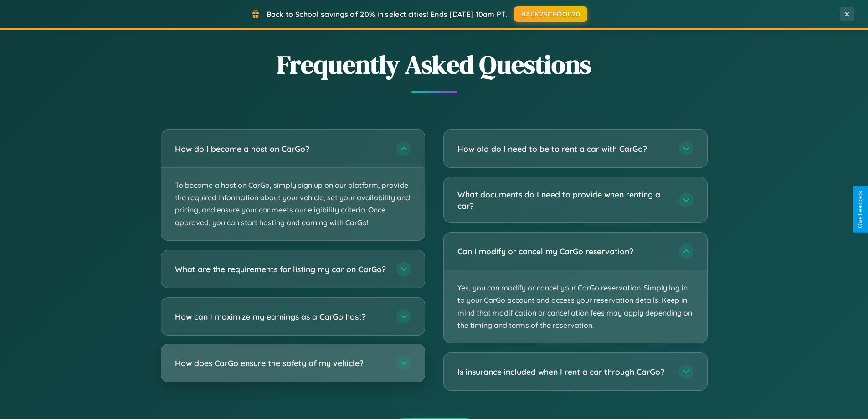  I want to click on h3: How old do I need to be to rent a car with CarGo?, so click(564, 148).